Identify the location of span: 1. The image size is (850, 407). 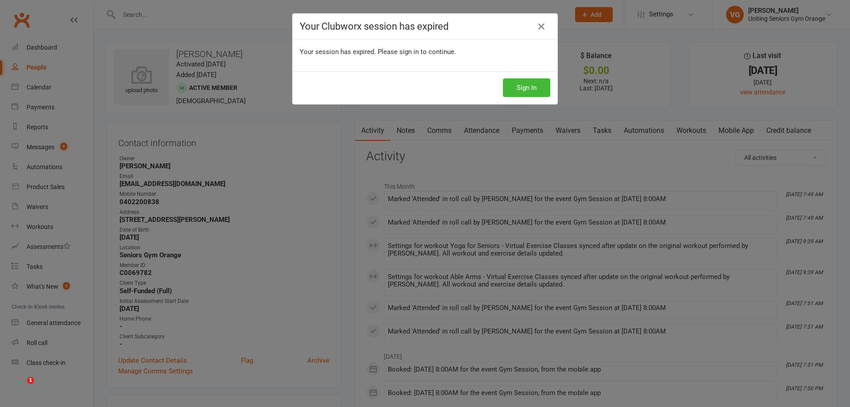
(31, 380).